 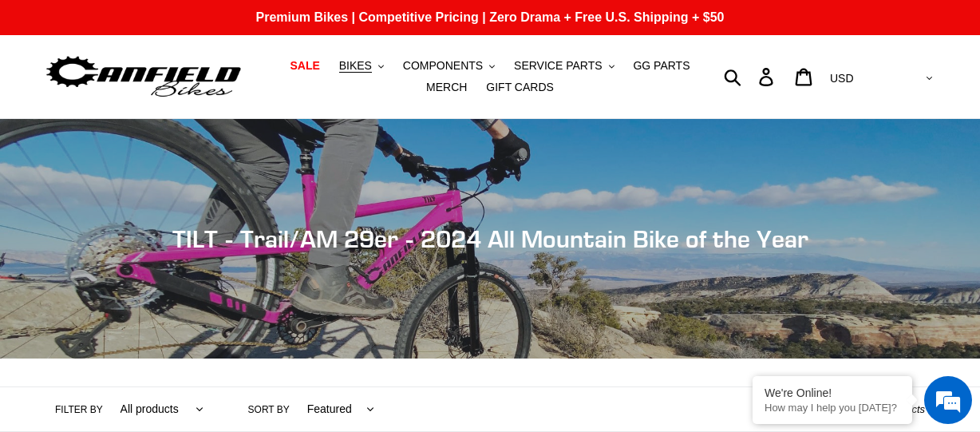 What do you see at coordinates (519, 87) in the screenshot?
I see `a: GIFT CARDS` at bounding box center [519, 87].